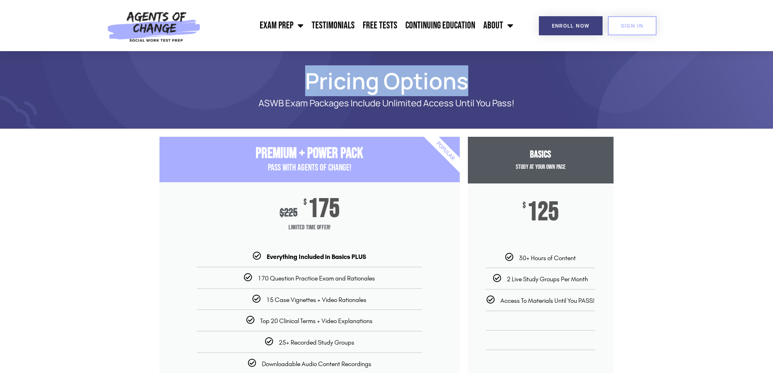 Image resolution: width=773 pixels, height=373 pixels. What do you see at coordinates (498, 26) in the screenshot?
I see `a: About` at bounding box center [498, 26].